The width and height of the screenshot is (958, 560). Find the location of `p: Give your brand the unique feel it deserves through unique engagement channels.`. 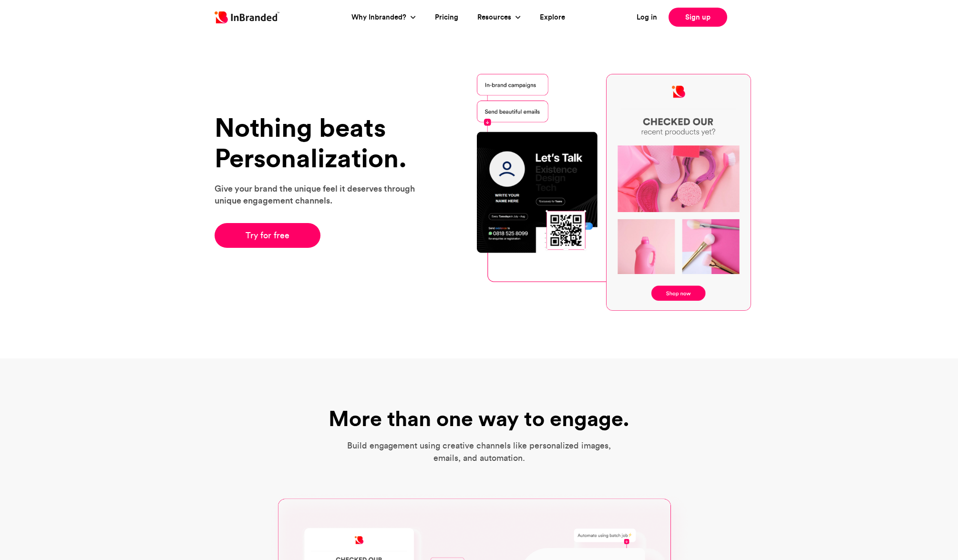

p: Give your brand the unique feel it deserves through unique engagement channels. is located at coordinates (320, 194).